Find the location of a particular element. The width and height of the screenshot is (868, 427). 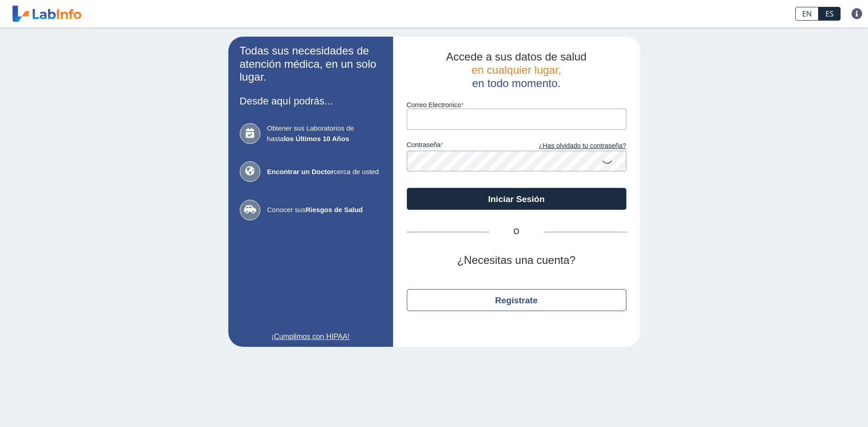

span: en todo momento. is located at coordinates (516, 83).